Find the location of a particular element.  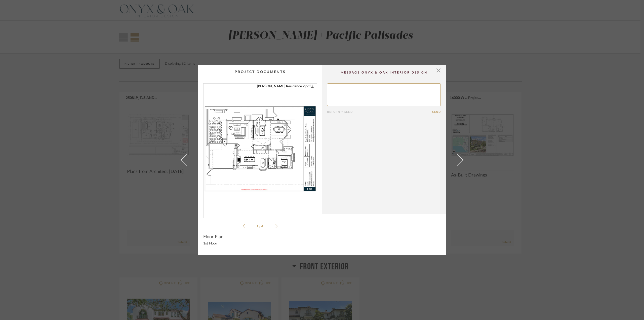

span: 4 is located at coordinates (263, 226).